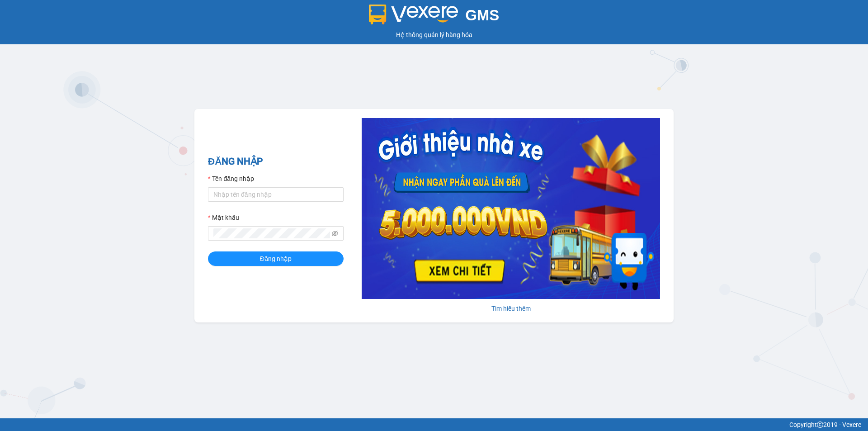 This screenshot has width=868, height=431. Describe the element at coordinates (276, 194) in the screenshot. I see `input: Tên đăng nhập` at that location.